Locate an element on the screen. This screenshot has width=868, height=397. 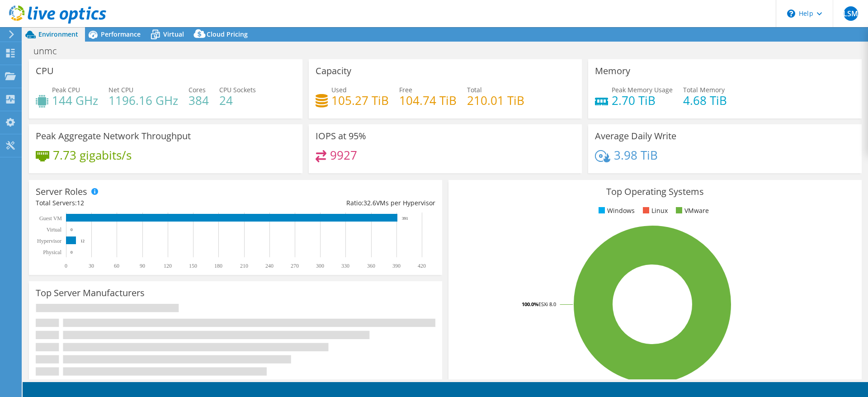
h3: Memory is located at coordinates (613, 71).